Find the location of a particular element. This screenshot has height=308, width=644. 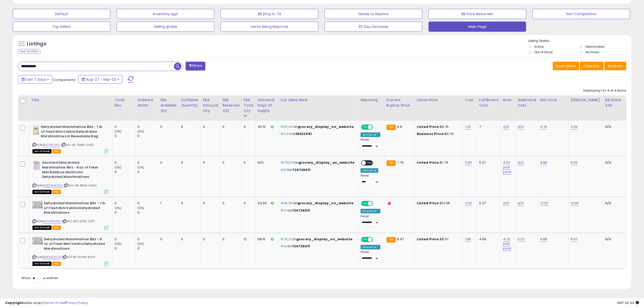

div: 4.99 is located at coordinates (488, 239).